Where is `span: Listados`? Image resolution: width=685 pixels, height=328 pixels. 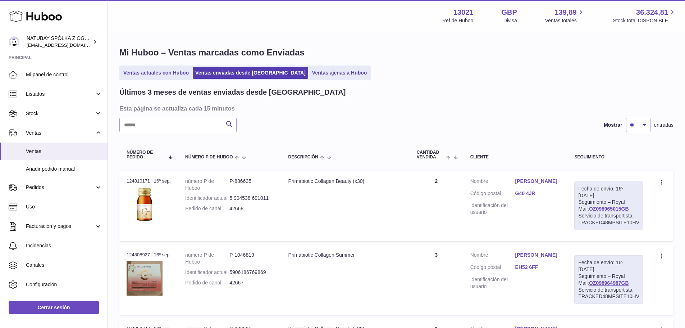
span: Listados is located at coordinates (60, 94).